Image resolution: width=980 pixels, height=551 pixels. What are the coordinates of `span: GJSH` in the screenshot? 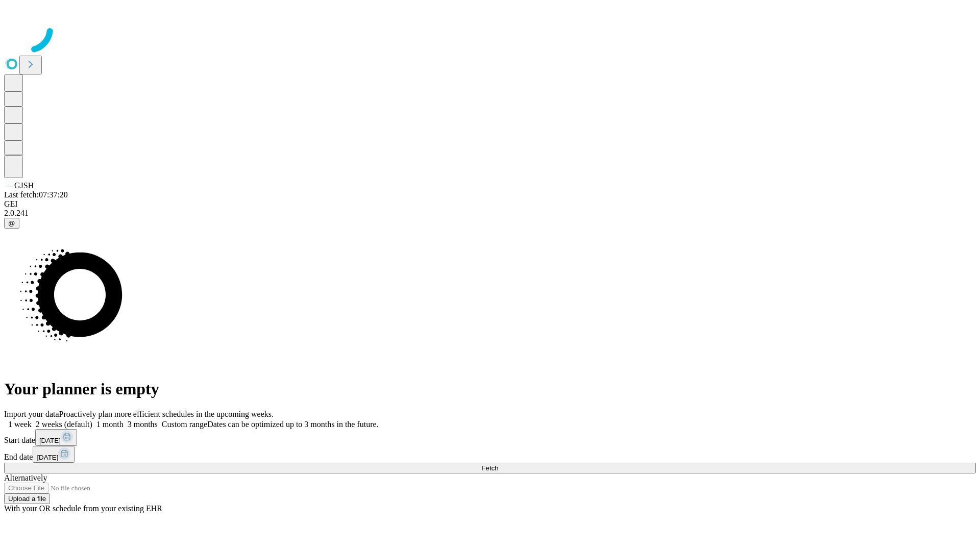 It's located at (24, 185).